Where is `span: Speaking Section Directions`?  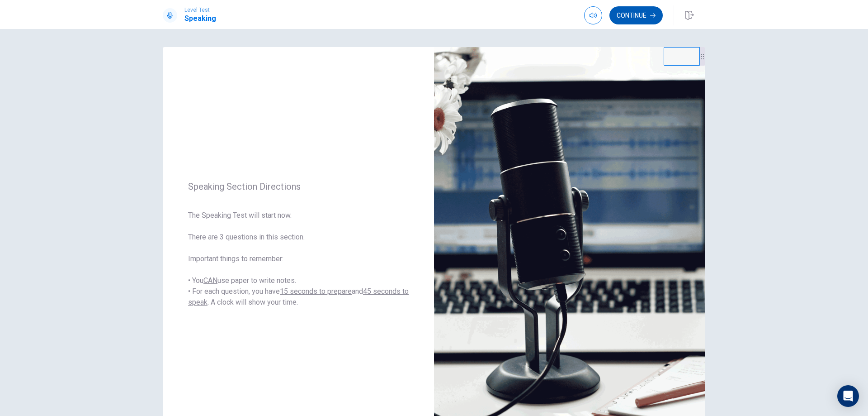
span: Speaking Section Directions is located at coordinates (298, 186).